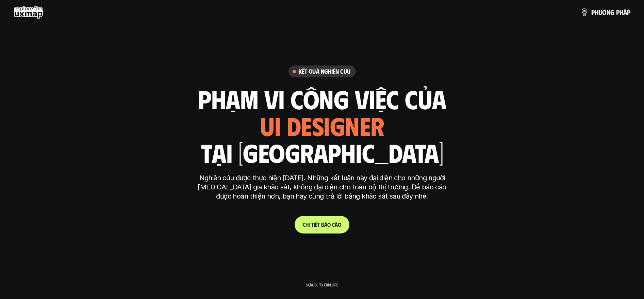 This screenshot has height=299, width=644. Describe the element at coordinates (605, 12) in the screenshot. I see `a: phươngpháp` at that location.